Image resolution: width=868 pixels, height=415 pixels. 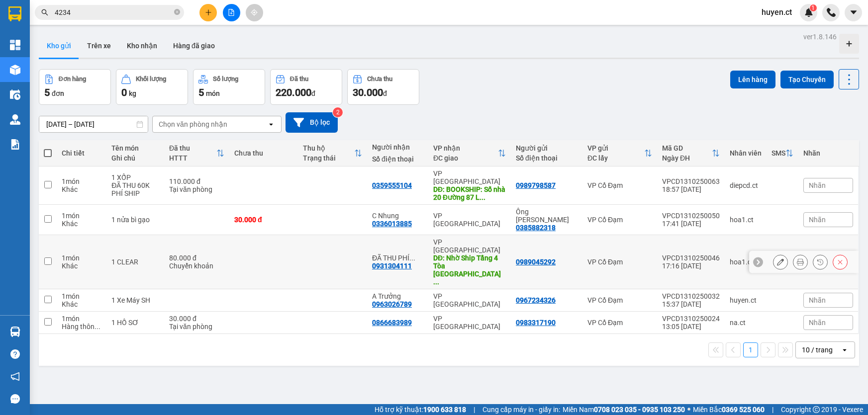 I want to click on button: Kho gửi, so click(x=59, y=46).